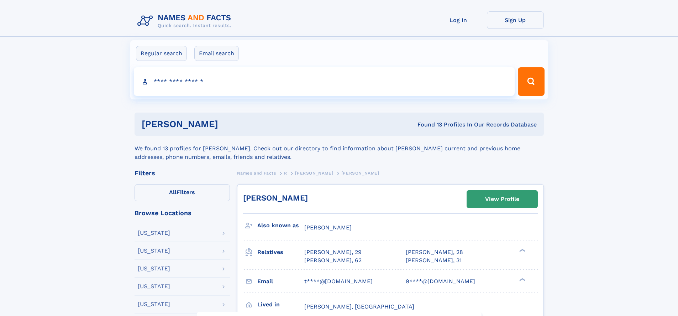  What do you see at coordinates (161, 53) in the screenshot?
I see `label: Regular search` at bounding box center [161, 53].